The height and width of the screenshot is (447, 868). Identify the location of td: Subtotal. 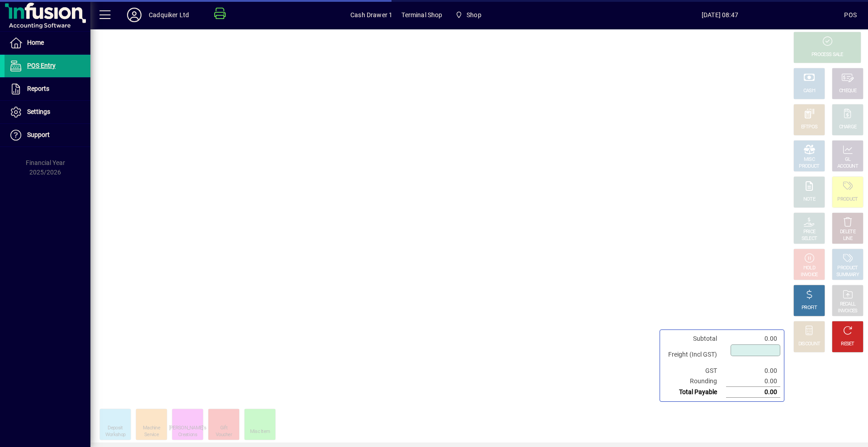
(695, 338).